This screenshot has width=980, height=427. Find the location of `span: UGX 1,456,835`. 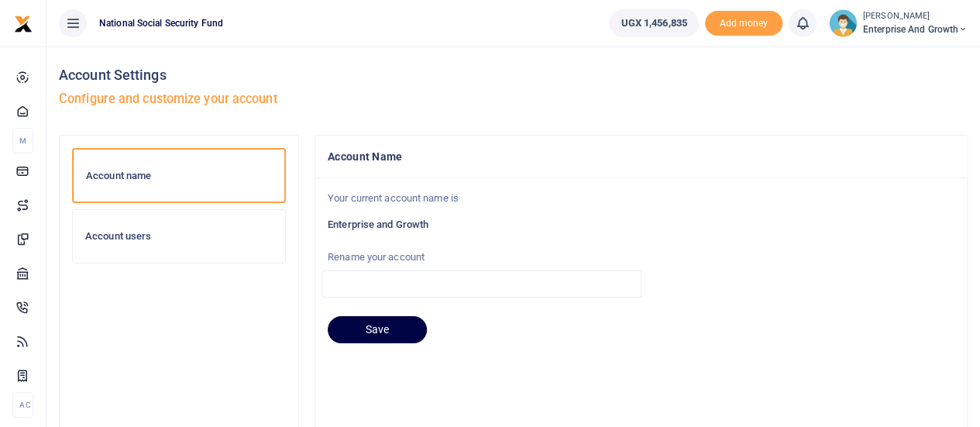

span: UGX 1,456,835 is located at coordinates (653, 24).